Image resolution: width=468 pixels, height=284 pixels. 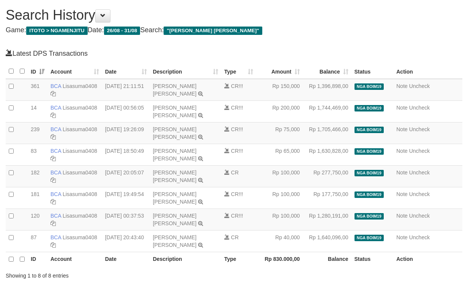 I want to click on td: Rp 1,630,828,00, so click(x=327, y=155).